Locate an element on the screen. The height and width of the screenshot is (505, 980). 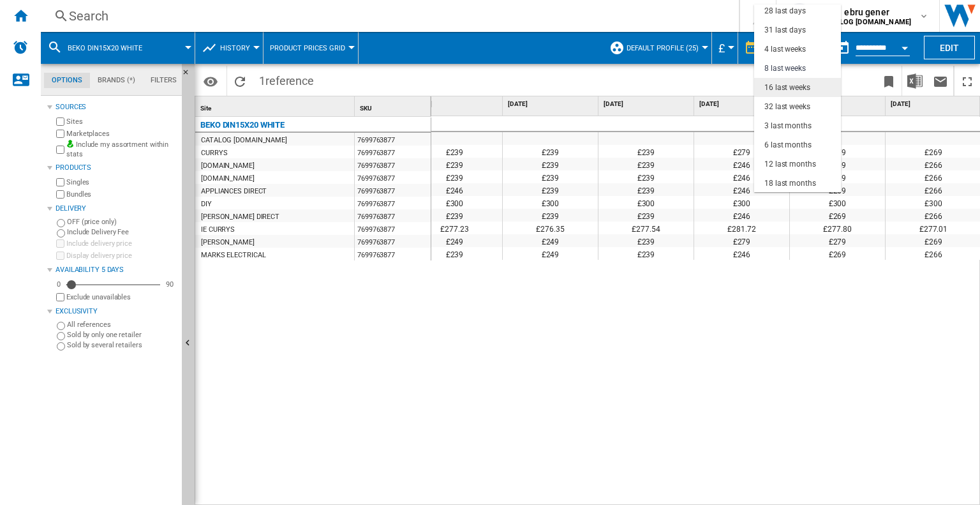
div: 3 last months is located at coordinates (788, 126).